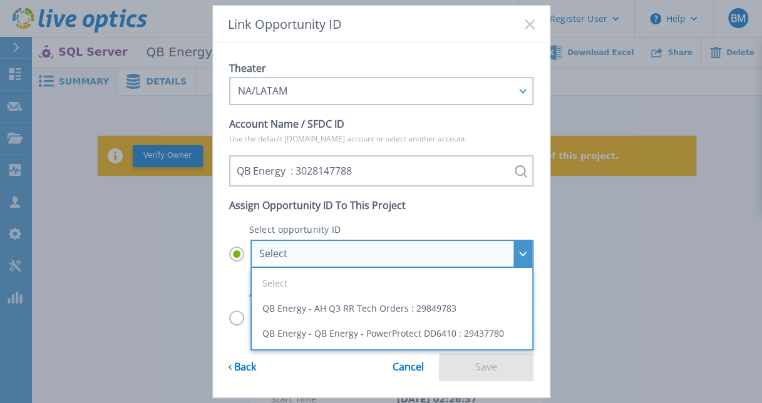 The image size is (762, 403). Describe the element at coordinates (381, 124) in the screenshot. I see `p: Account Name / SFDC ID` at that location.